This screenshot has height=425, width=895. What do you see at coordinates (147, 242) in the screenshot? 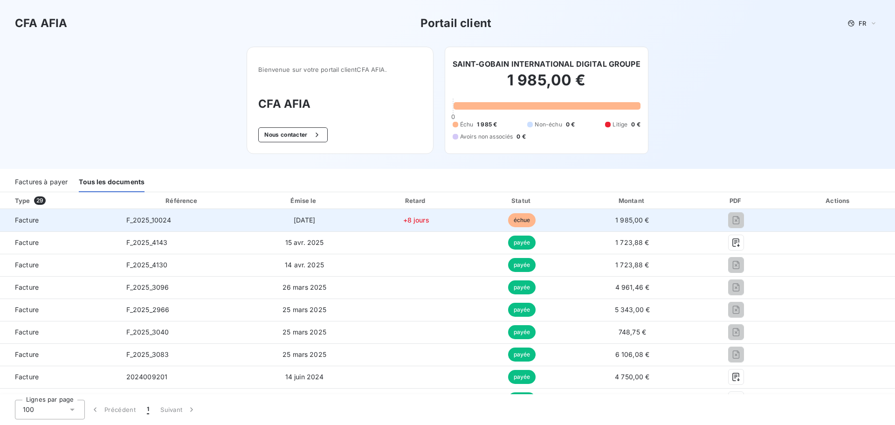
I see `span: F_2025_4143` at bounding box center [147, 242].